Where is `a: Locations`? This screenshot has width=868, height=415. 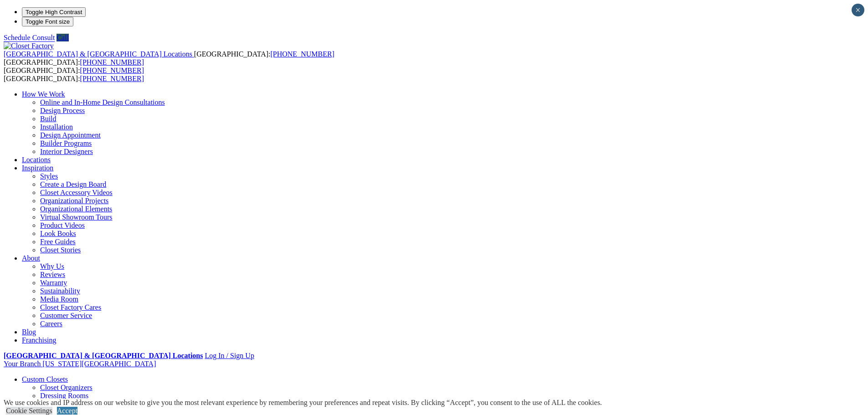
a: Locations is located at coordinates (36, 160).